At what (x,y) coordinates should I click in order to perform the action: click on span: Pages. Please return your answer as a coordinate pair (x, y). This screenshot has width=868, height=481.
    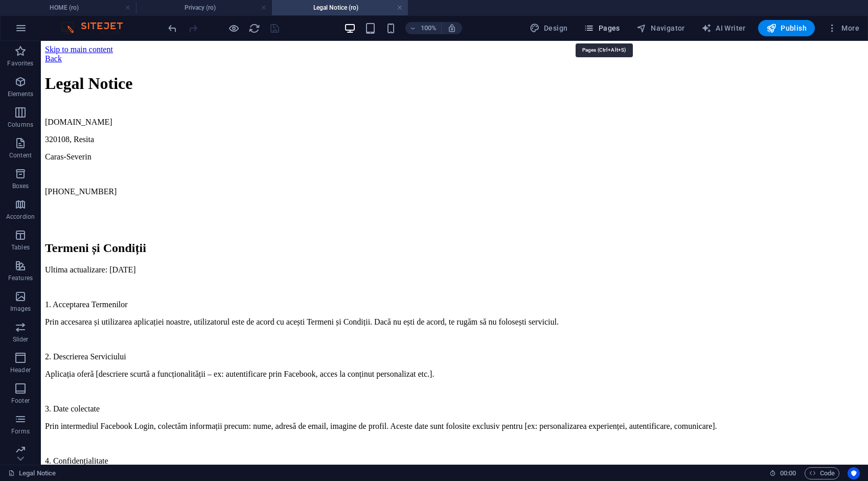
    Looking at the image, I should click on (602, 28).